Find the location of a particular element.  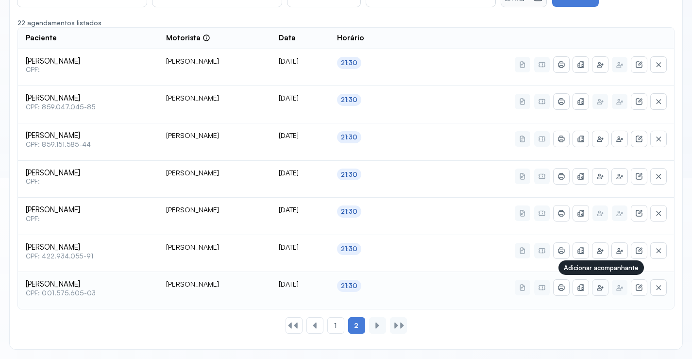

span: Paciente is located at coordinates (41, 38).